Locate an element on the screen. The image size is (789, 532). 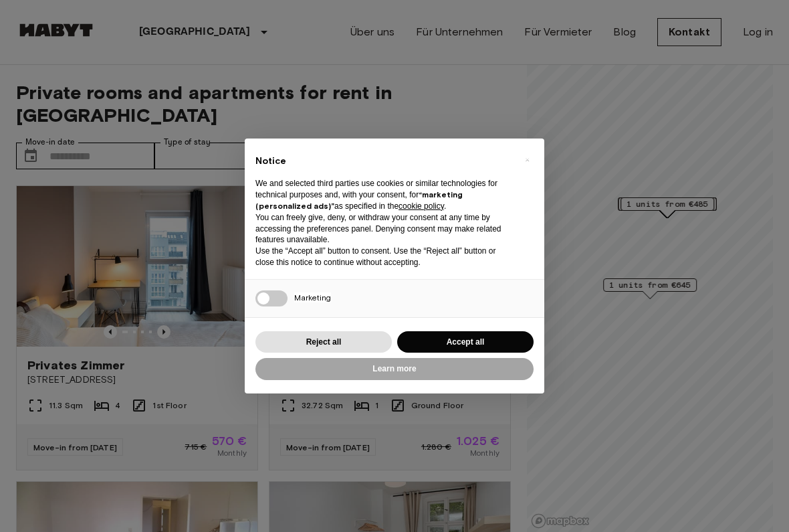
button: Accept all is located at coordinates (465, 342).